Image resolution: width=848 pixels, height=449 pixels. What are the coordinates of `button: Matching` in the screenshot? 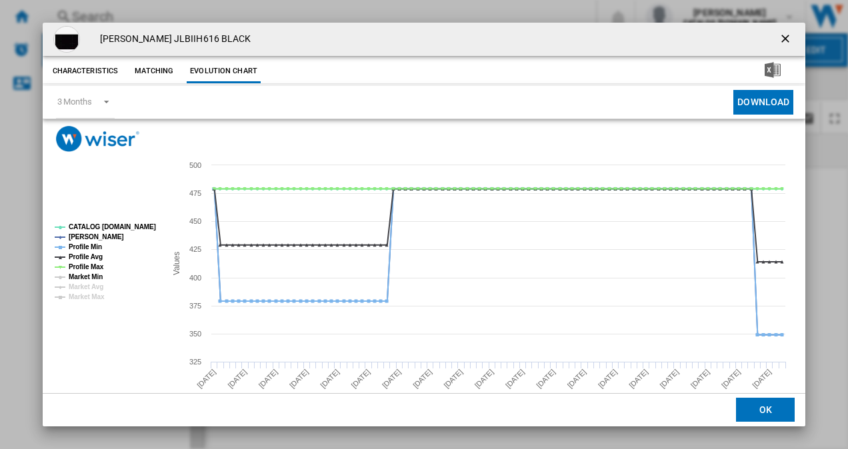 It's located at (154, 71).